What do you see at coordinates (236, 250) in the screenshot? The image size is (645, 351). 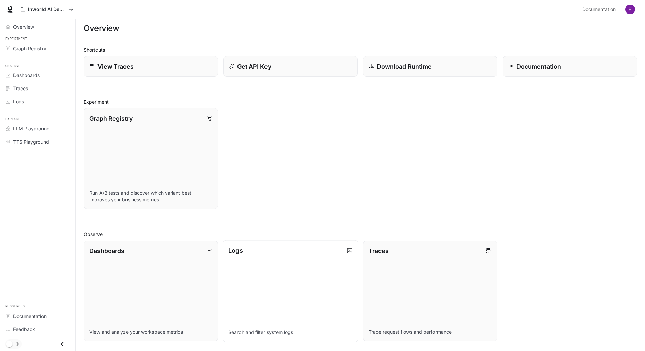 I see `p: Logs` at bounding box center [236, 250].